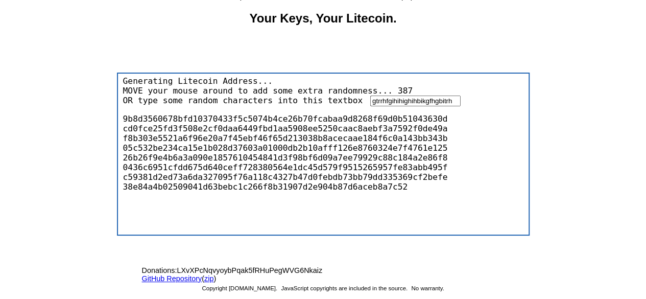 The image size is (646, 299). I want to click on span: LXvXPcNqvyoybPqak5fRHuPegWVG6Nkaiz, so click(252, 270).